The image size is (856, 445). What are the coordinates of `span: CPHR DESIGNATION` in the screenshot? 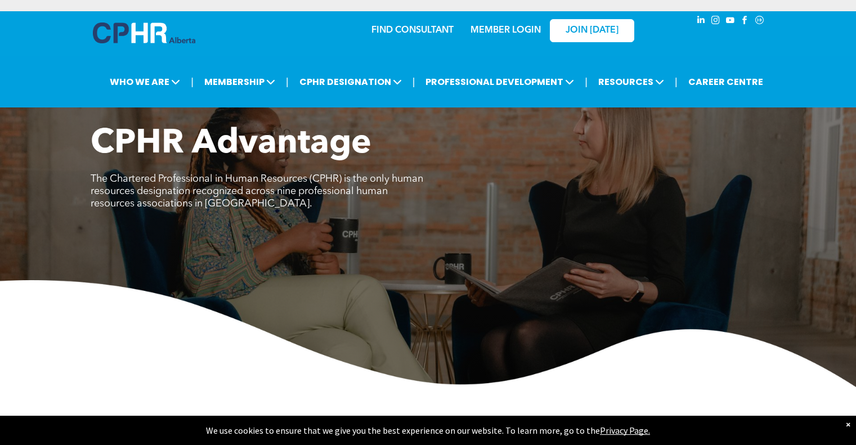 It's located at (351, 82).